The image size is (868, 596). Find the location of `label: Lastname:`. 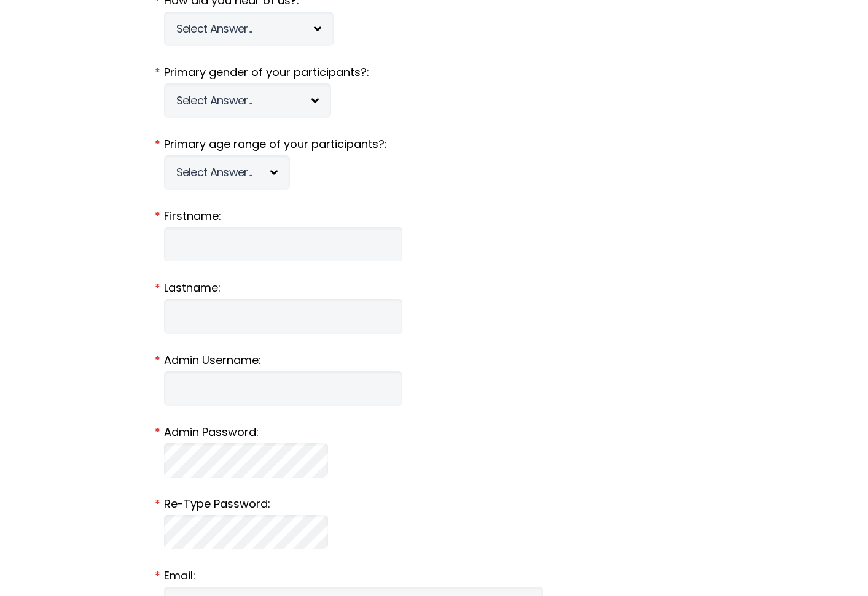

label: Lastname: is located at coordinates (434, 288).